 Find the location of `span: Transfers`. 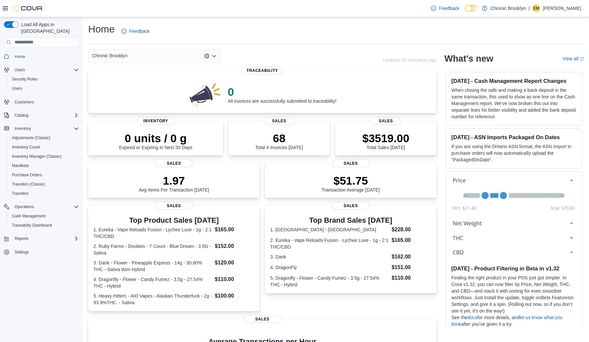

span: Transfers is located at coordinates (44, 193).